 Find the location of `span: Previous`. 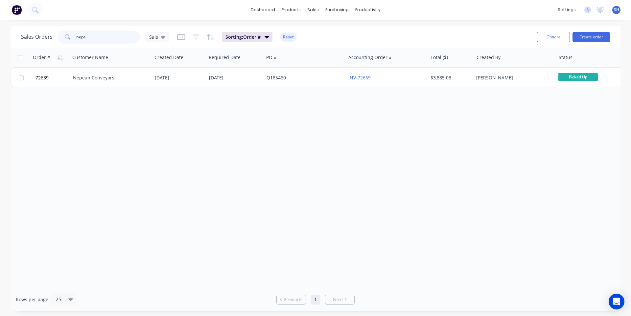

span: Previous is located at coordinates (293, 300).